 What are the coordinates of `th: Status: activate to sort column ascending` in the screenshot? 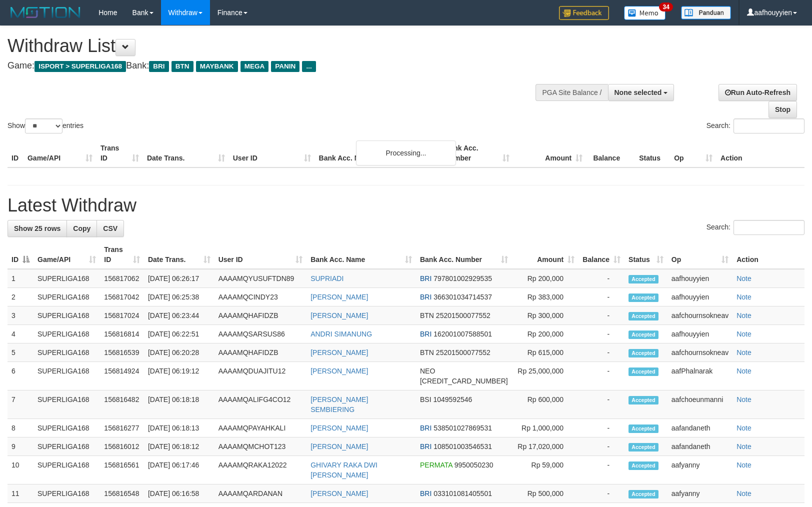 It's located at (646, 254).